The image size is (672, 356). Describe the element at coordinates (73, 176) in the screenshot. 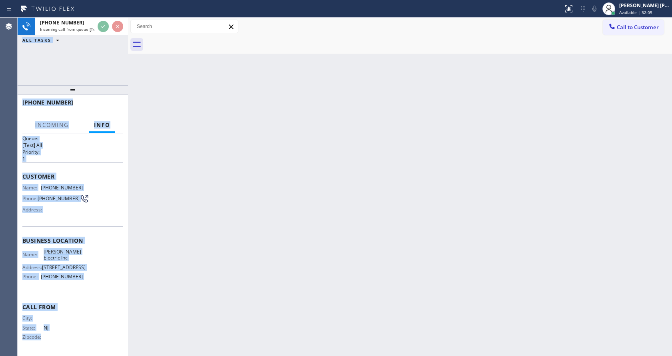

I see `span: Customer` at that location.